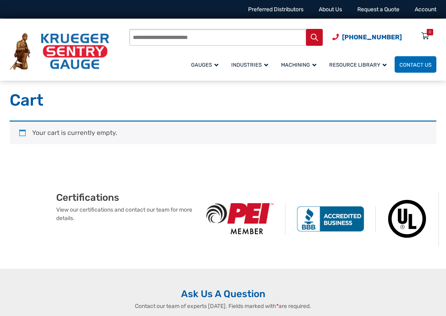 Image resolution: width=446 pixels, height=316 pixels. I want to click on a: Industries, so click(251, 64).